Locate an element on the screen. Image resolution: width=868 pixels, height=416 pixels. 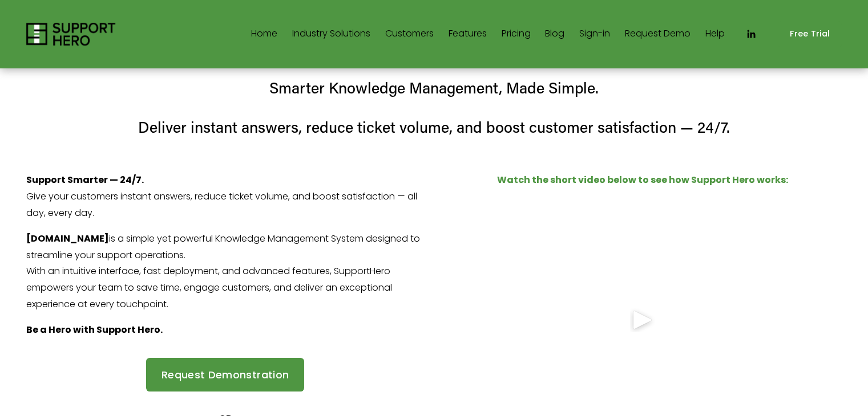
p: Give your customers instant answers, reduce ticket volume, and boost satisfaction — all day, ever... is located at coordinates (225, 197).